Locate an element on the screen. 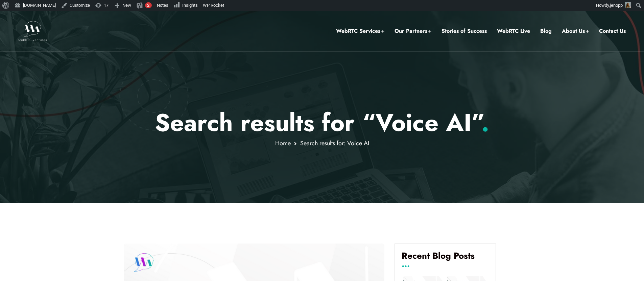 This screenshot has height=281, width=644. a: Stories of Success is located at coordinates (464, 31).